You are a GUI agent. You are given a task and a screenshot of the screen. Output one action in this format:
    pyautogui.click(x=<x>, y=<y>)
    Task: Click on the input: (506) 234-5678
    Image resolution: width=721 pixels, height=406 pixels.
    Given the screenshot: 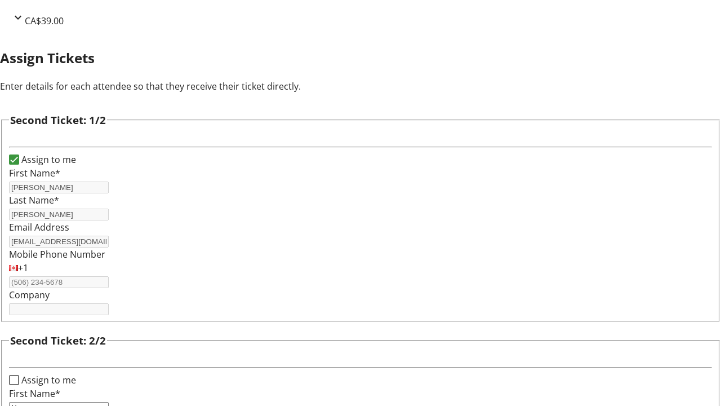 What is the action you would take?
    pyautogui.click(x=59, y=282)
    